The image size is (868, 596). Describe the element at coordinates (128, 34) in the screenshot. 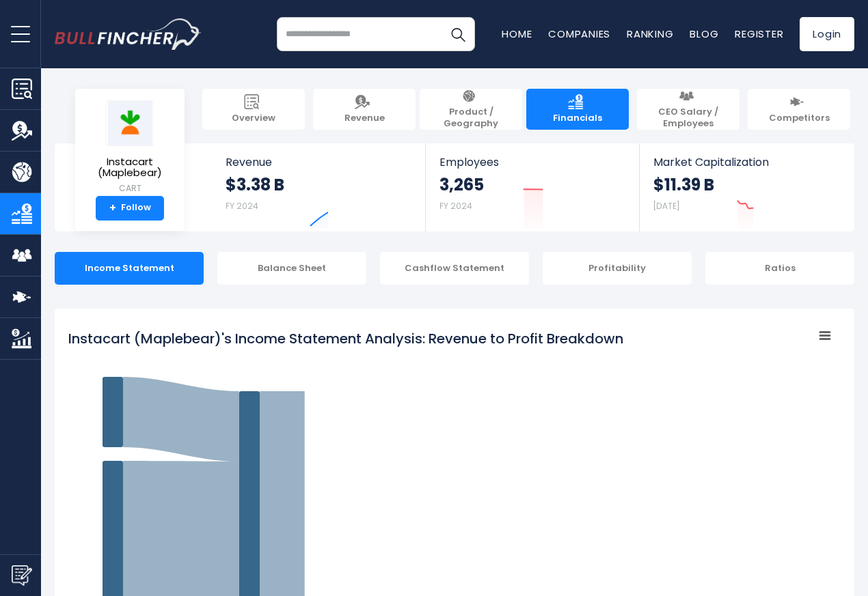

I see `a: Go to homepage` at that location.